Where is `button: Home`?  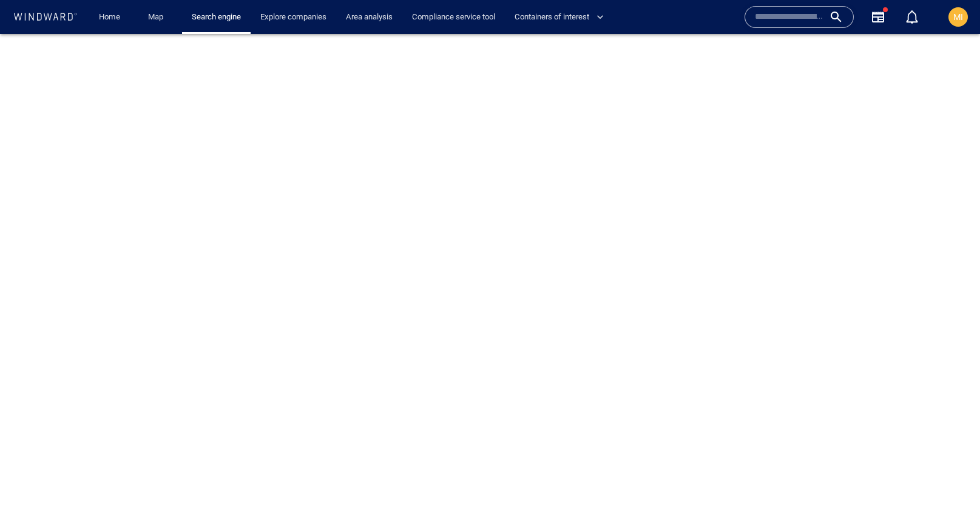
button: Home is located at coordinates (109, 17).